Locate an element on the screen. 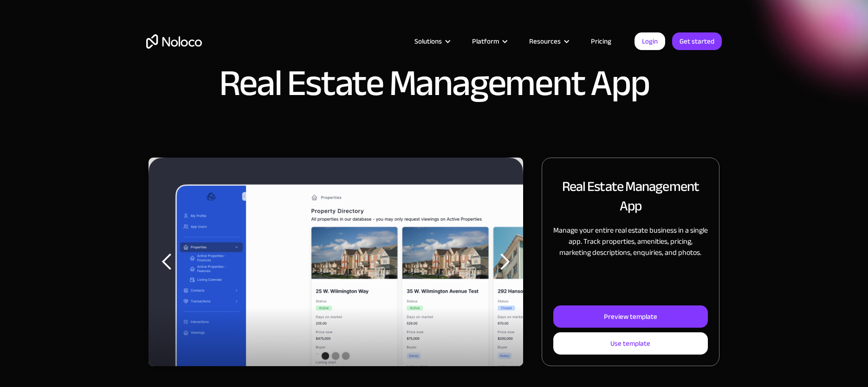 This screenshot has width=868, height=387. h2: Real Estate Management App is located at coordinates (630, 196).